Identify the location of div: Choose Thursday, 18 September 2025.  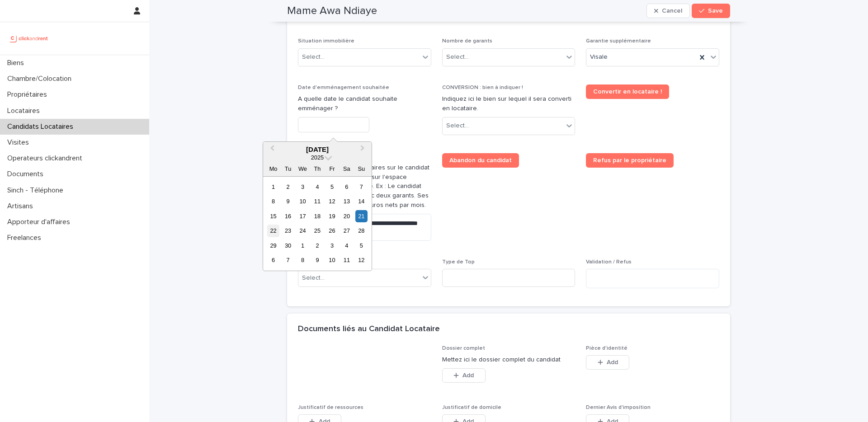
(317, 216).